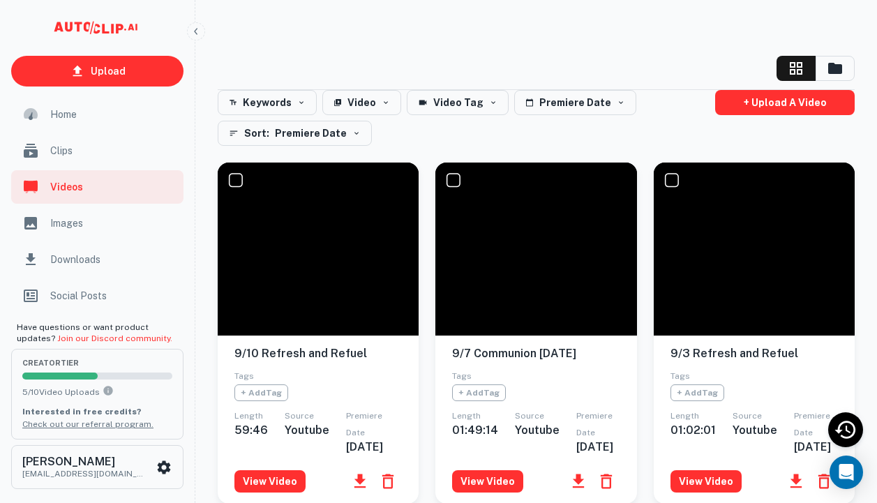 The image size is (877, 503). I want to click on h6: 9/10 Refresh and Refuel, so click(318, 354).